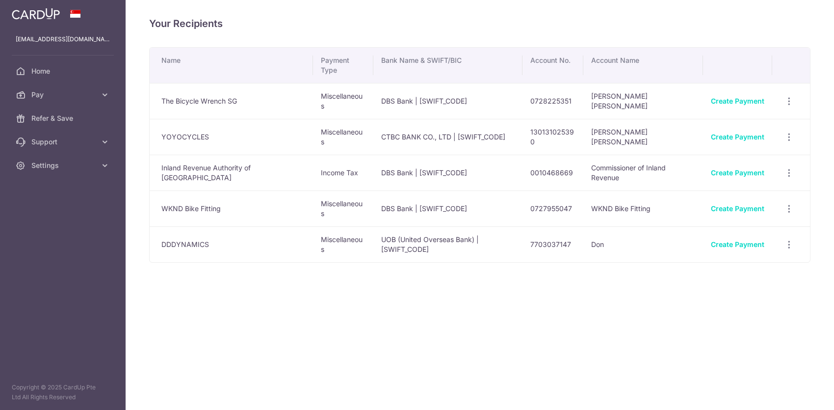  What do you see at coordinates (553, 101) in the screenshot?
I see `td: 0728225351` at bounding box center [553, 101].